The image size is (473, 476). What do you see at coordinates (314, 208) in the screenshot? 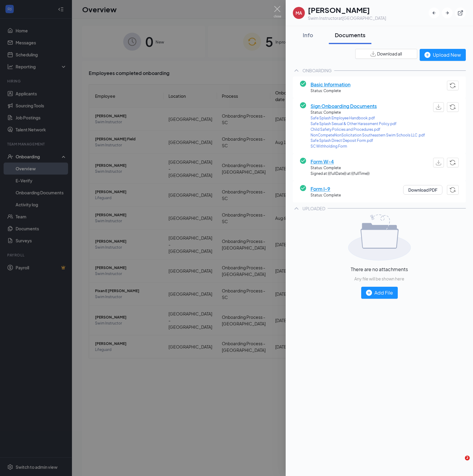
I see `div: UPLOADED` at bounding box center [314, 208].